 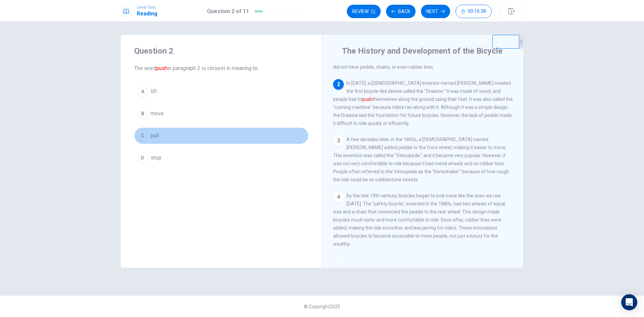 What do you see at coordinates (338, 262) in the screenshot?
I see `div: 5` at bounding box center [338, 262].